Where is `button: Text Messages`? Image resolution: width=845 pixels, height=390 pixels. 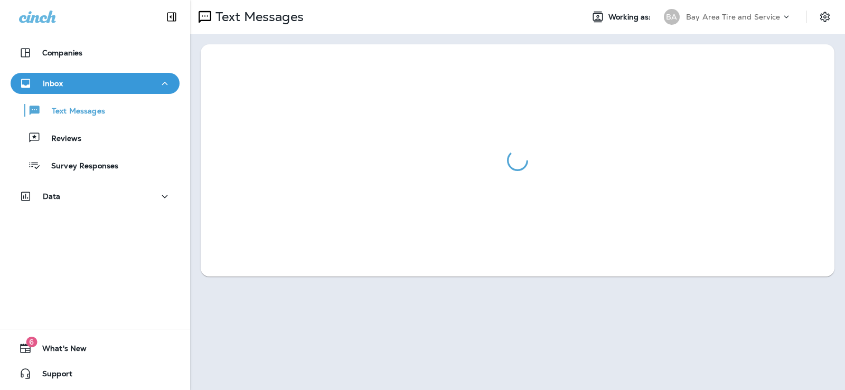 button: Text Messages is located at coordinates (95, 110).